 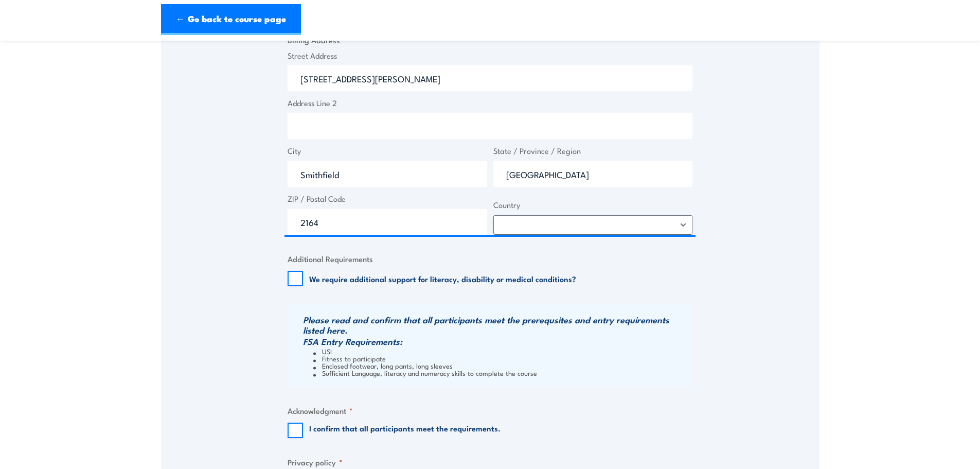 What do you see at coordinates (501, 365) in the screenshot?
I see `li: Enclosed footwear, long pants, long sleeves` at bounding box center [501, 365].